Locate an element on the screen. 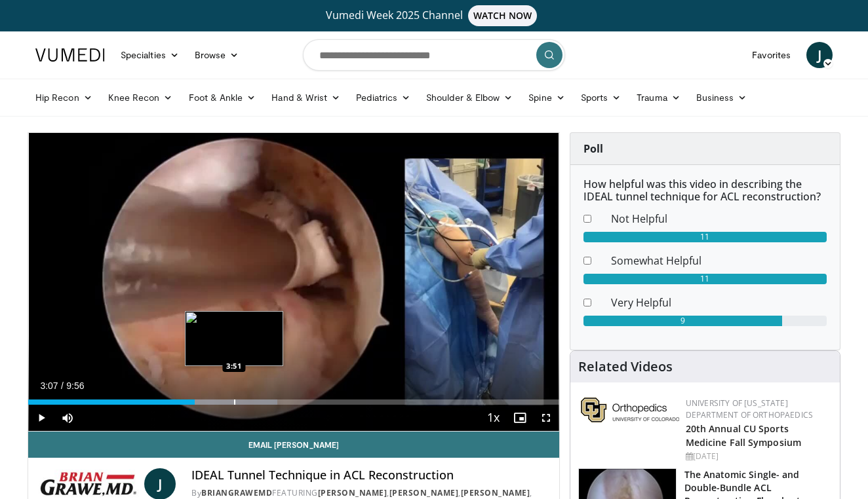 The width and height of the screenshot is (868, 499). img: VuMedi Logo is located at coordinates (70, 55).